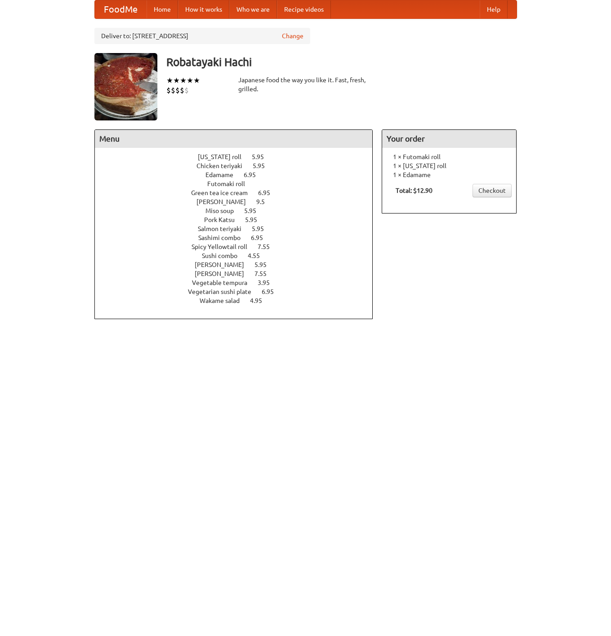 This screenshot has width=611, height=636. What do you see at coordinates (414, 191) in the screenshot?
I see `b: Total: $12.90` at bounding box center [414, 191].